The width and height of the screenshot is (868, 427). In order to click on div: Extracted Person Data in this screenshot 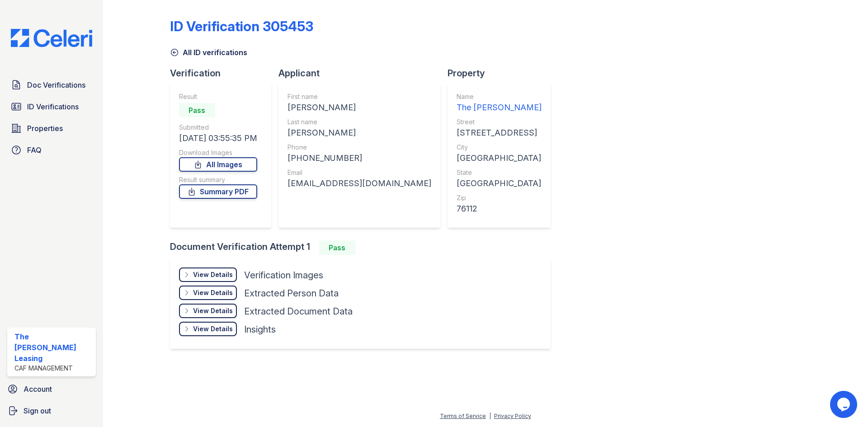, I will do `click(291, 294)`.